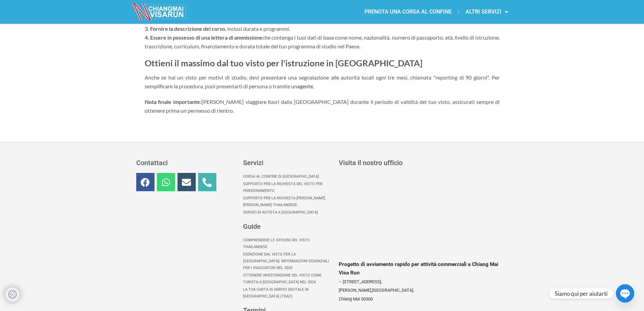  Describe the element at coordinates (252, 226) in the screenshot. I see `font: Guide` at that location.